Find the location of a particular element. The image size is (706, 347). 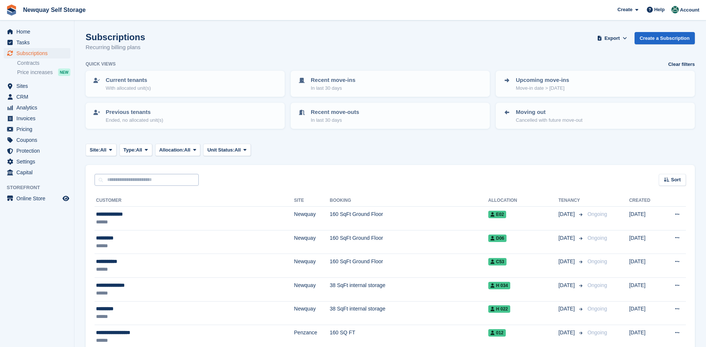

span: Protection is located at coordinates (39, 151).